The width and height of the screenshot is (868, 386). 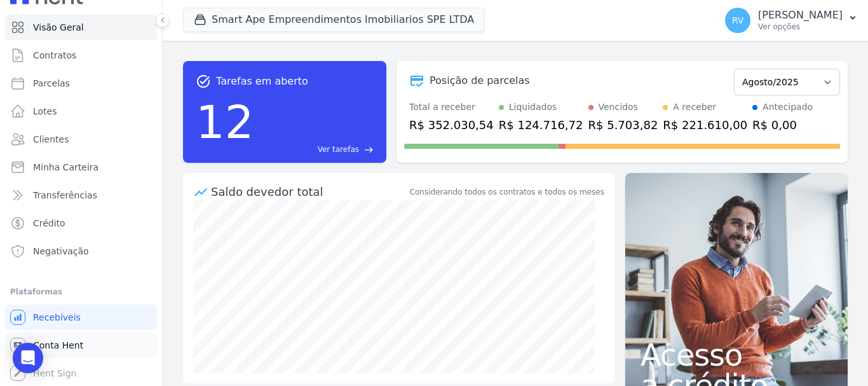 I want to click on span: Ver tarefas, so click(x=338, y=150).